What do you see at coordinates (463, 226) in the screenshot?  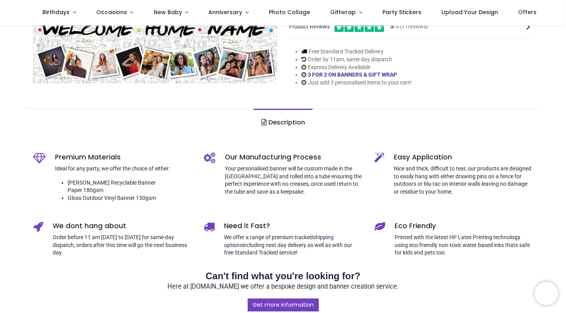 I see `h5: Eco Friendly` at bounding box center [463, 226].